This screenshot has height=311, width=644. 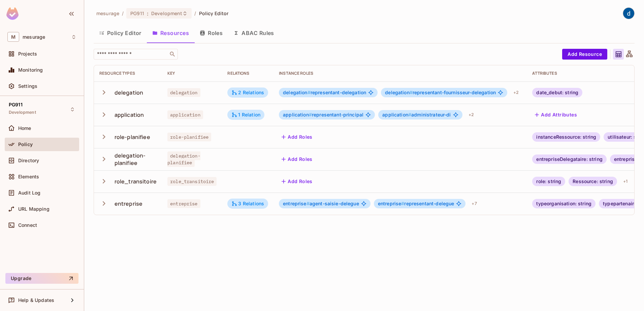 What do you see at coordinates (31, 70) in the screenshot?
I see `span: Monitoring` at bounding box center [31, 70].